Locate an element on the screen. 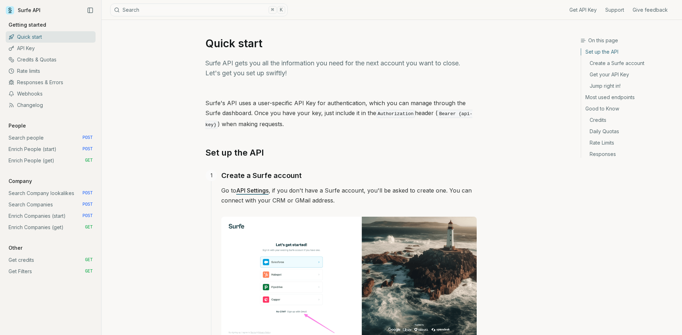 The image size is (682, 335). a: Enrich People (start) POST is located at coordinates (50, 149).